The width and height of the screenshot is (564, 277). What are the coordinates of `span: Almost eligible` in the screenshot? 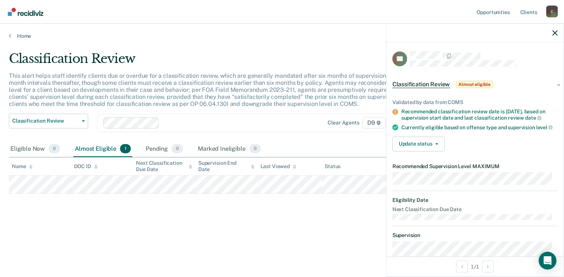 It's located at (475, 84).